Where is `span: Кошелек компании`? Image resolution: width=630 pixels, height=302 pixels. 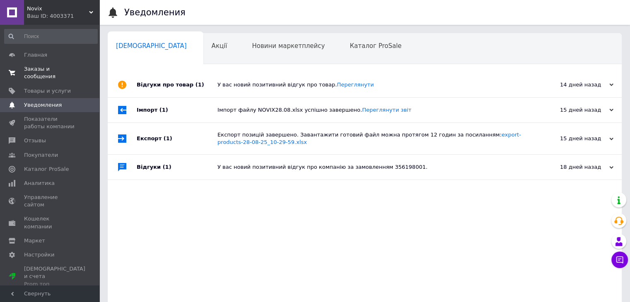
span: Кошелек компании is located at coordinates (50, 223).